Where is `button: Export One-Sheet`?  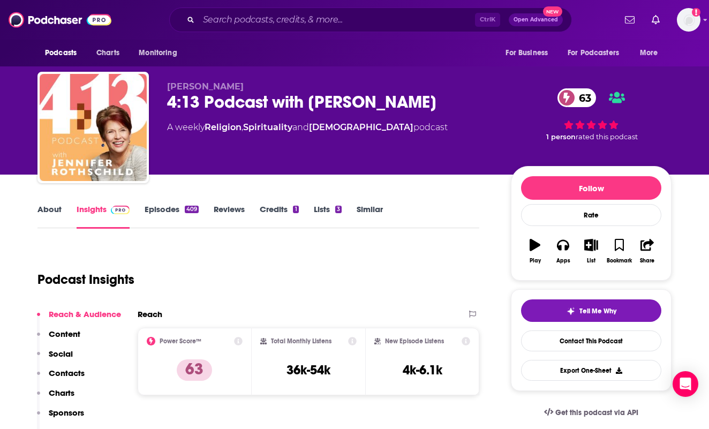
button: Export One-Sheet is located at coordinates (592, 370).